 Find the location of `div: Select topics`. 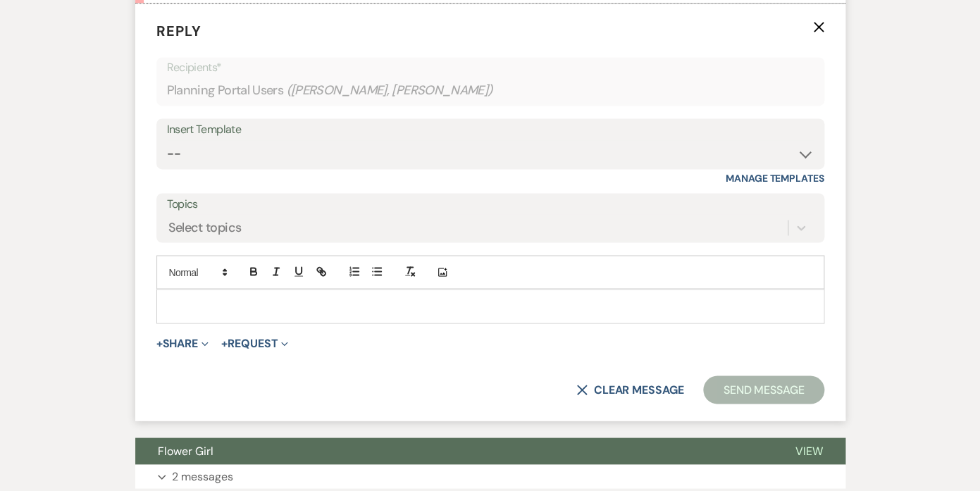

div: Select topics is located at coordinates (205, 228).